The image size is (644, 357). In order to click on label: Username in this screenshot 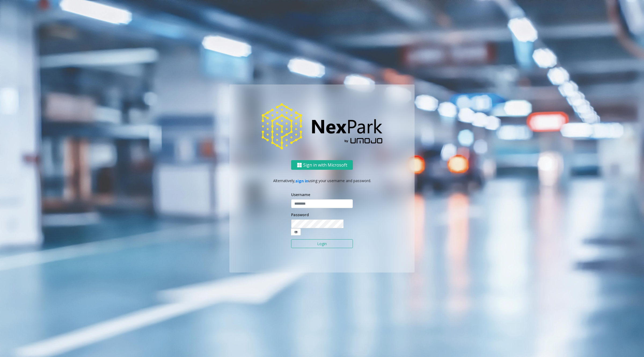, I will do `click(301, 194)`.